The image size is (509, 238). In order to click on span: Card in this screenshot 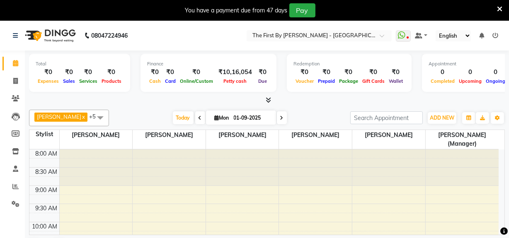, I will do `click(170, 81)`.